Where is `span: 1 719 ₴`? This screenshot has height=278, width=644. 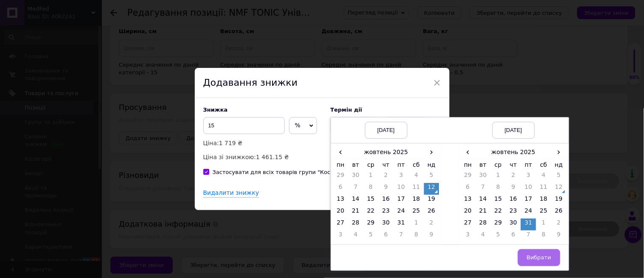 span: 1 719 ₴ is located at coordinates (230, 143).